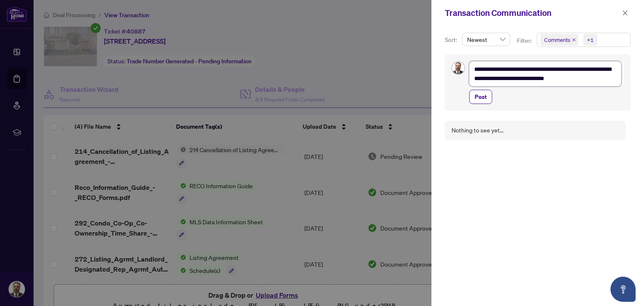 Image resolution: width=644 pixels, height=306 pixels. I want to click on div: Nothing to see yet..., so click(477, 131).